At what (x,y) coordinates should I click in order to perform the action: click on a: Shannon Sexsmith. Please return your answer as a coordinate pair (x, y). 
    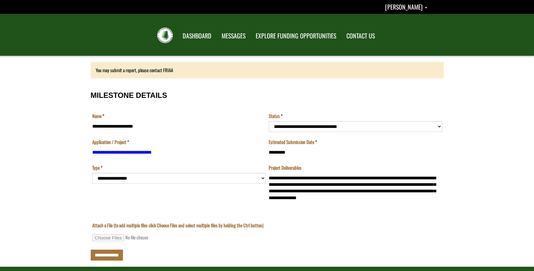
    Looking at the image, I should click on (406, 7).